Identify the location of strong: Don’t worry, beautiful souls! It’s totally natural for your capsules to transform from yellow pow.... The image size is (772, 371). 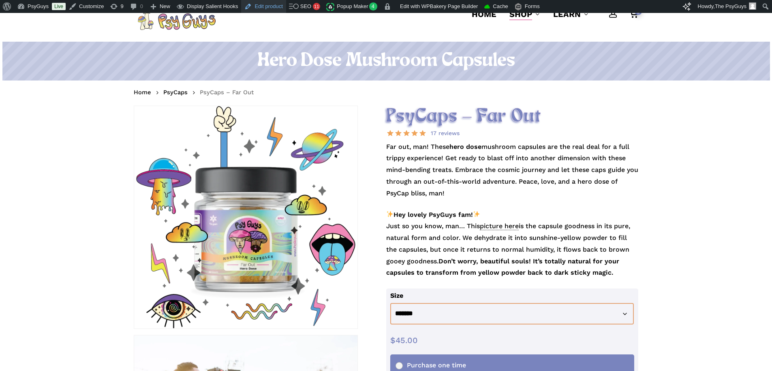
(502, 267).